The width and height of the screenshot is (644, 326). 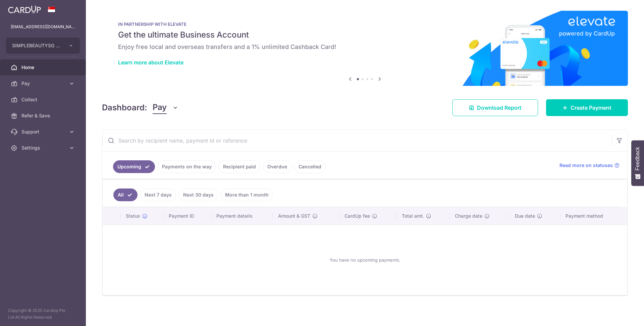 What do you see at coordinates (365, 24) in the screenshot?
I see `p: IN PARTNERSHIP WITH ELEVATE` at bounding box center [365, 24].